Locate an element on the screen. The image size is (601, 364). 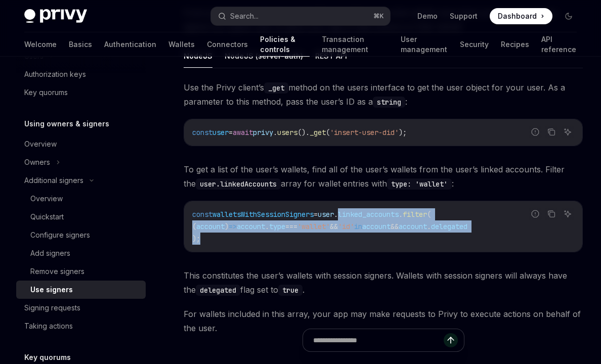
span: privy is located at coordinates (263, 132).